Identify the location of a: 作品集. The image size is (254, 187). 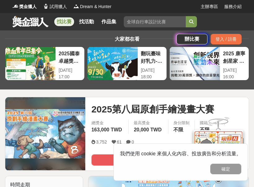
(109, 22).